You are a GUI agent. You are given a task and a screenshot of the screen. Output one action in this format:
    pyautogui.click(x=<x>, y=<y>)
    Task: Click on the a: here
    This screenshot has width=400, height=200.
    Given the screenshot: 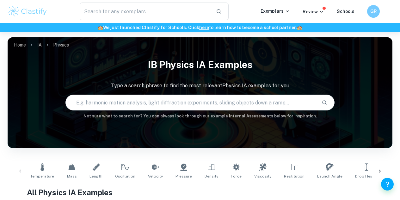 What is the action you would take?
    pyautogui.click(x=204, y=27)
    